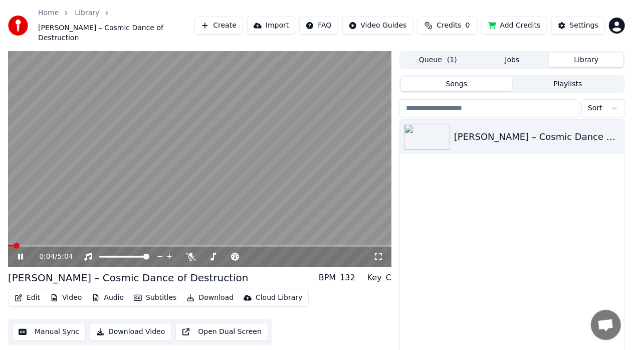 This screenshot has width=633, height=350. What do you see at coordinates (108, 298) in the screenshot?
I see `button: Audio` at bounding box center [108, 298].